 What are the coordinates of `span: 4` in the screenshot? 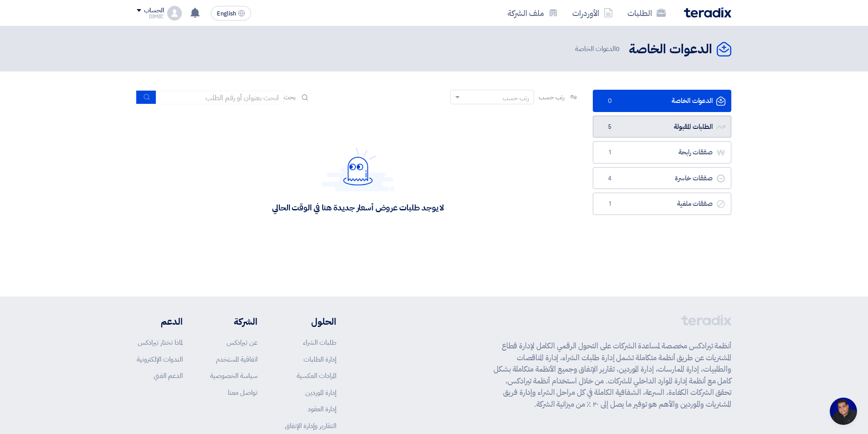 It's located at (609, 179).